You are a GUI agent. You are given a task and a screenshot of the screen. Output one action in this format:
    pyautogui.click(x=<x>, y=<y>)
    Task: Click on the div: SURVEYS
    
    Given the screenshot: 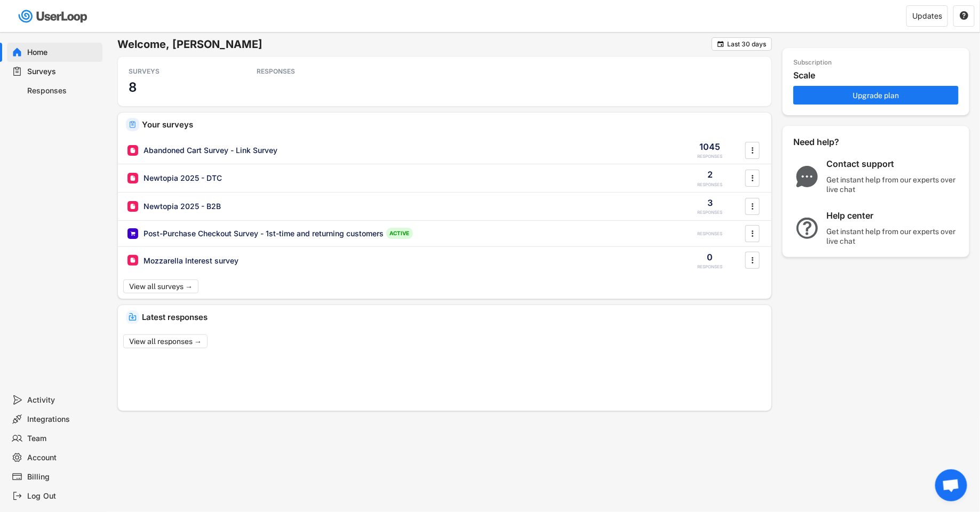 What is the action you would take?
    pyautogui.click(x=177, y=72)
    